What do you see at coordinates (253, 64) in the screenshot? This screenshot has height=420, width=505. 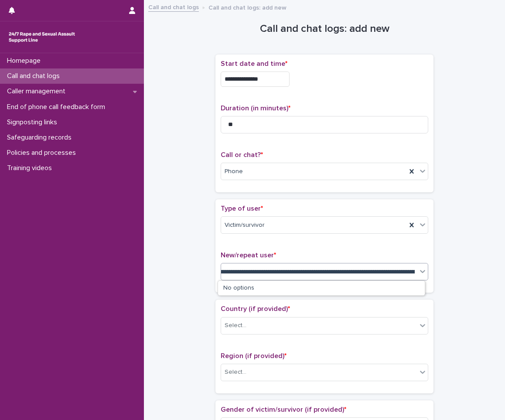 I see `span: Start date and time` at bounding box center [253, 64].